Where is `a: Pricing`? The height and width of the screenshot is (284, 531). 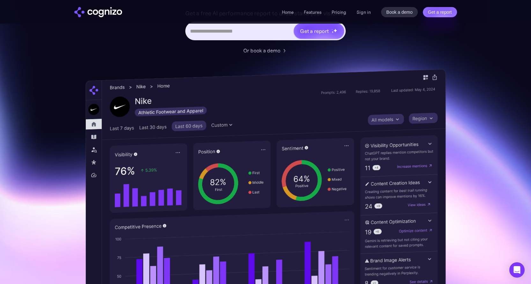 a: Pricing is located at coordinates (339, 12).